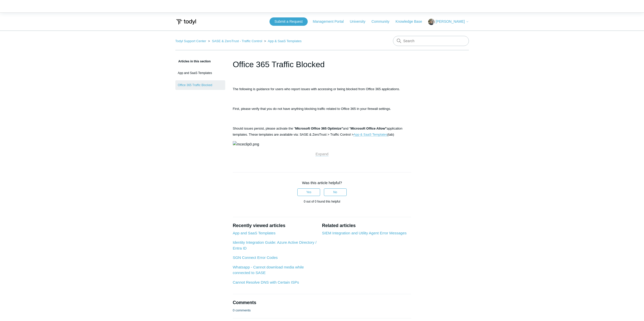 This screenshot has width=644, height=321. Describe the element at coordinates (383, 21) in the screenshot. I see `a: Community` at that location.